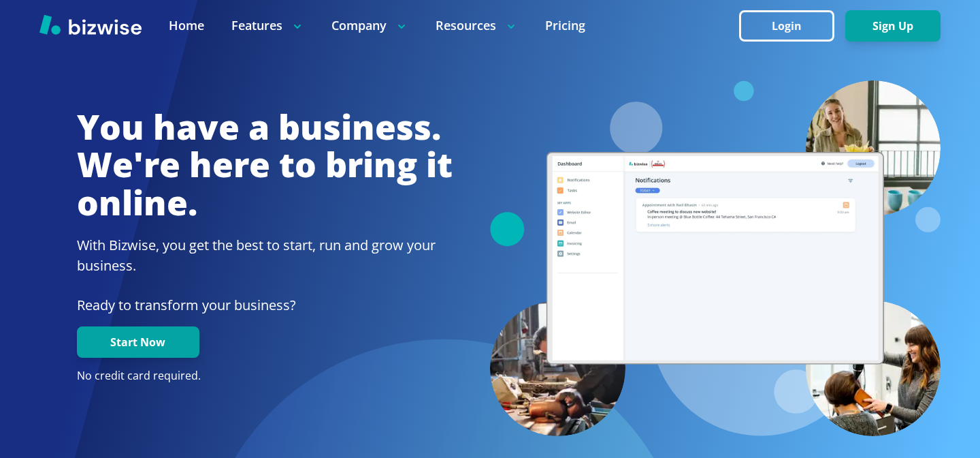 This screenshot has width=980, height=458. I want to click on p: Features, so click(268, 25).